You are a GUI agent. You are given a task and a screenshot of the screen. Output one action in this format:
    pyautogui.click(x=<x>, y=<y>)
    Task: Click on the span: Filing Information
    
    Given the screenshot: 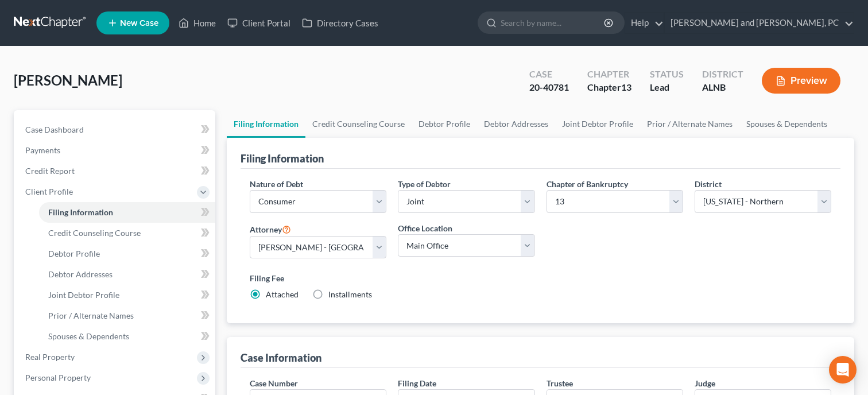 What is the action you would take?
    pyautogui.click(x=80, y=212)
    